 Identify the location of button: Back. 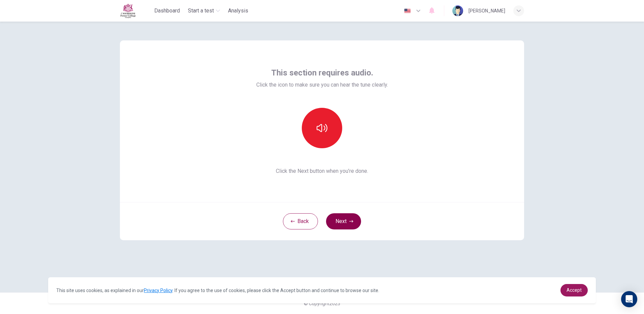
(300, 222).